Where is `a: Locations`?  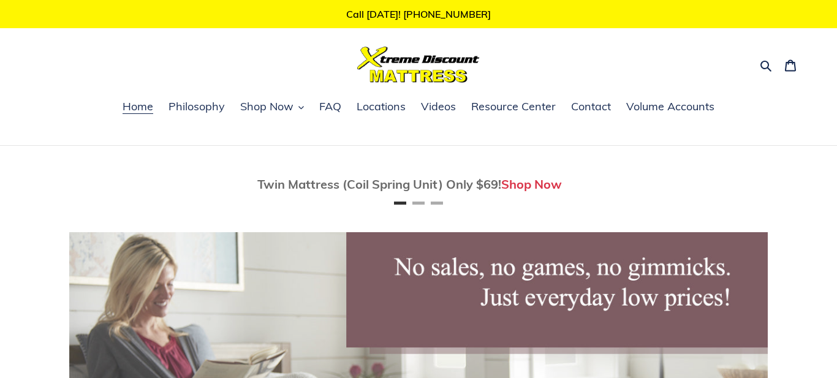 a: Locations is located at coordinates (381, 107).